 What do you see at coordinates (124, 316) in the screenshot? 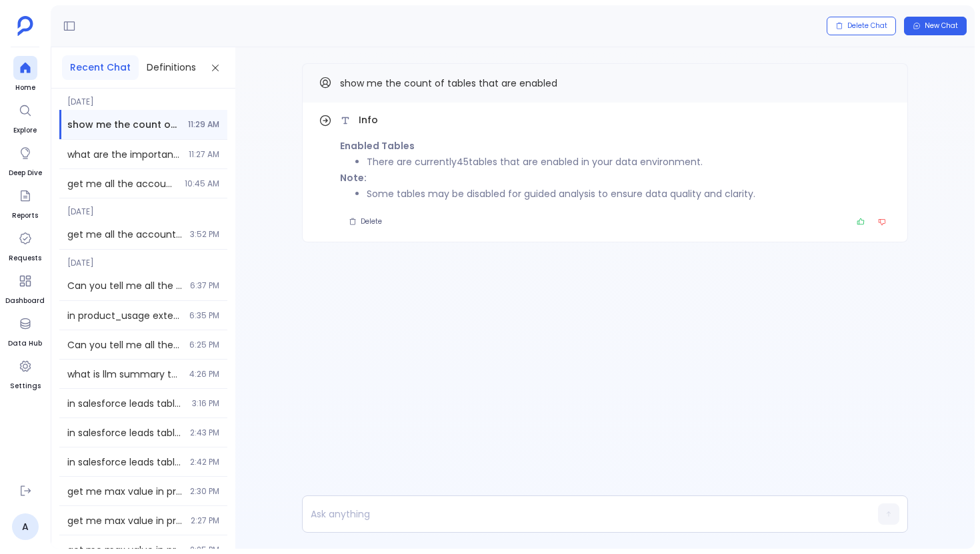
I see `span: in product_usage extended table how many columns are enabled is there anything disabled , give me...` at bounding box center [124, 316].